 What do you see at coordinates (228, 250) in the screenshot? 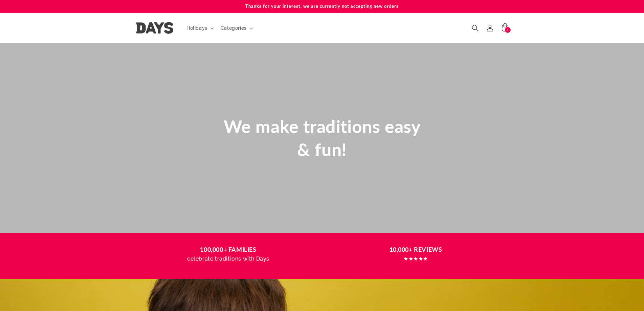
I see `h3: 100,000+ FAMILIES` at bounding box center [228, 250].